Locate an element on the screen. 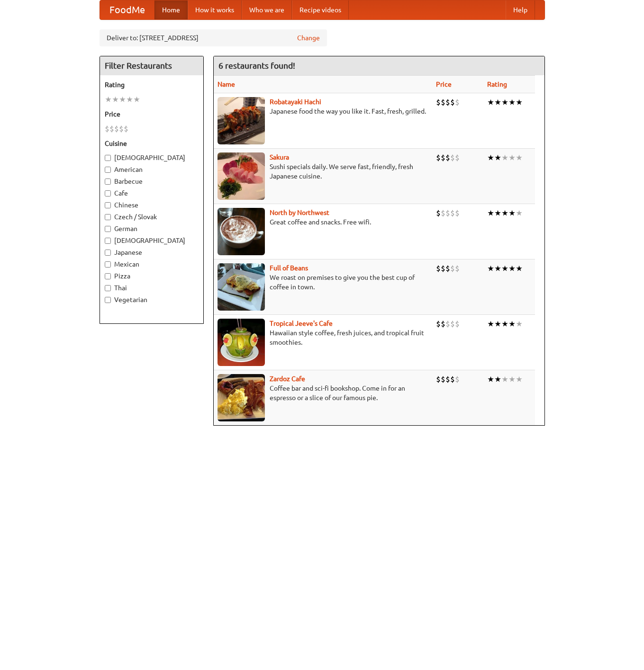  a: Help is located at coordinates (520, 10).